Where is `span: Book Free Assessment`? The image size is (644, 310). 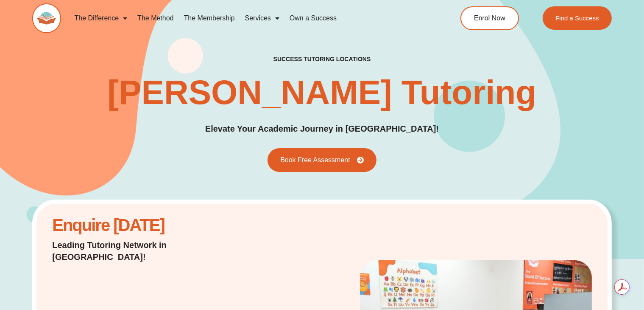
span: Book Free Assessment is located at coordinates (315, 160).